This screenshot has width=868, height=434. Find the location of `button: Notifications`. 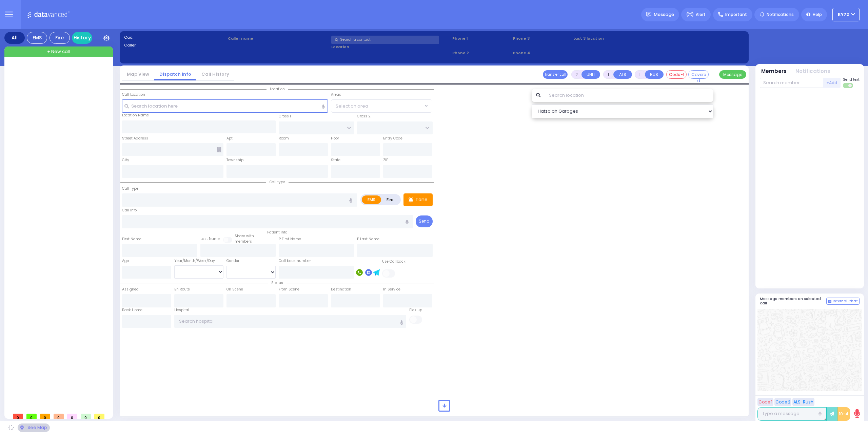

button: Notifications is located at coordinates (812, 71).